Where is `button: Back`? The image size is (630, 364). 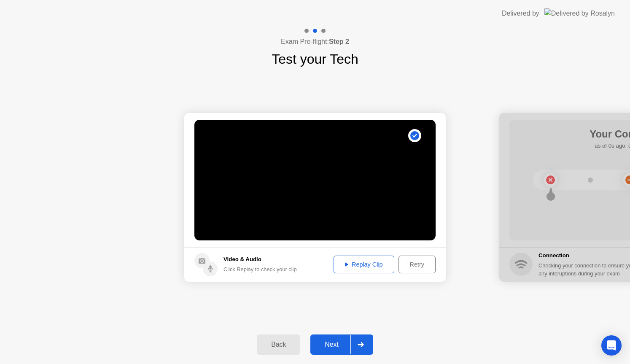
button: Back is located at coordinates (278, 344).